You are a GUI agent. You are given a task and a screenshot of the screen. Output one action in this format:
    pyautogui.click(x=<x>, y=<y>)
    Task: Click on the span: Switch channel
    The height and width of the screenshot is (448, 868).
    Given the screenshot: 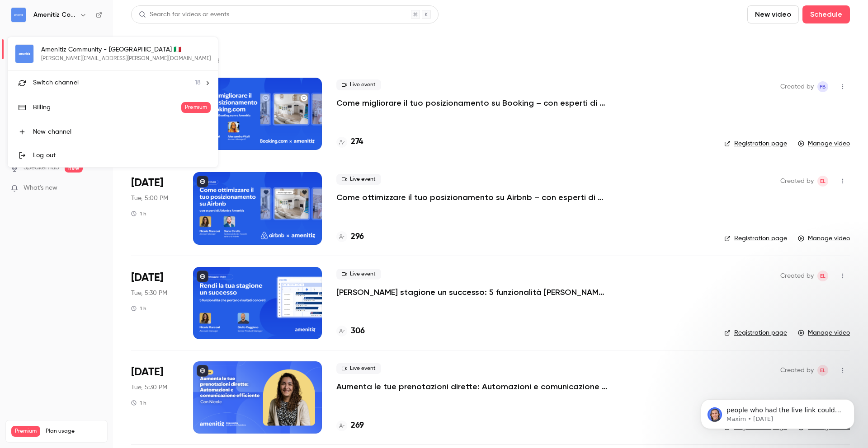 What is the action you would take?
    pyautogui.click(x=56, y=82)
    